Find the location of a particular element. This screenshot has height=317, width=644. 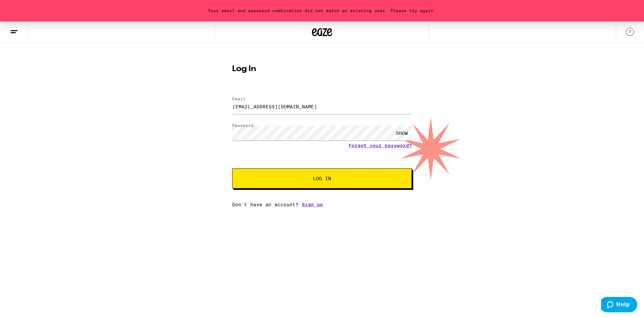

div: SHOW is located at coordinates (402, 132).